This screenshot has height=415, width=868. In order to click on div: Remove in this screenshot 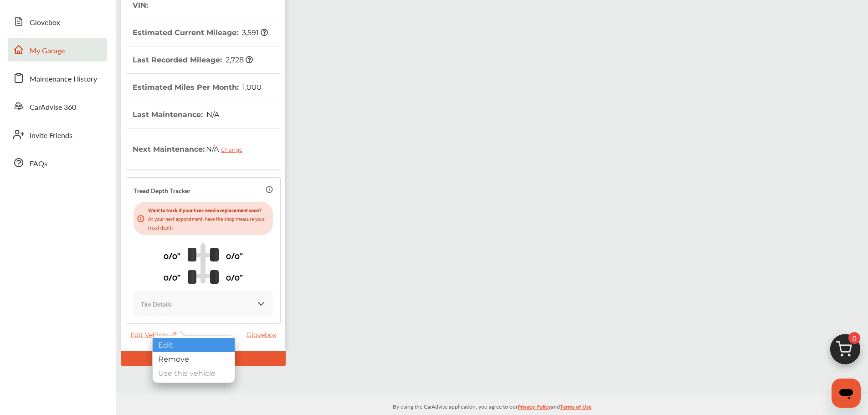, I will do `click(193, 359)`.